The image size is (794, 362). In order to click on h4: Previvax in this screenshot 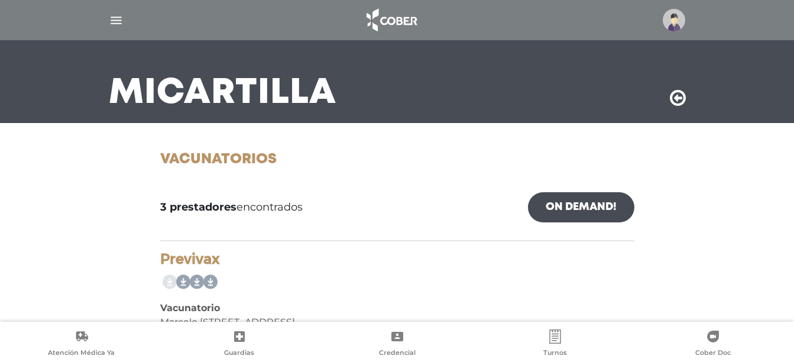, I will do `click(397, 259)`.